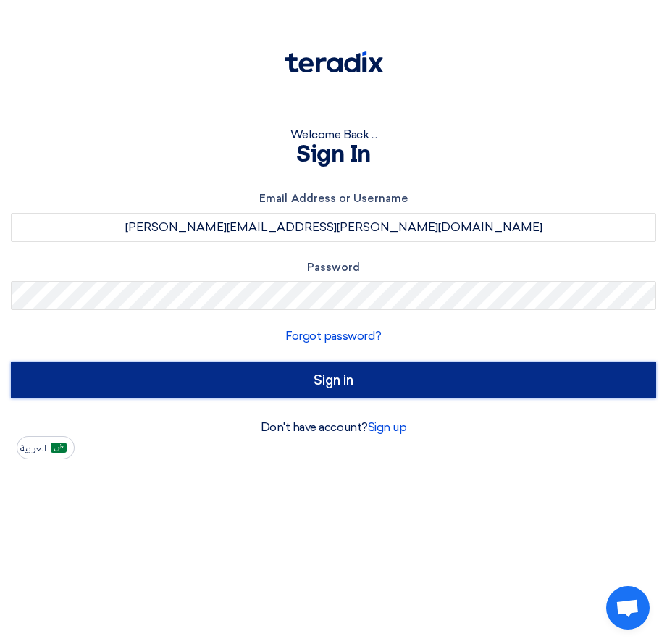 The width and height of the screenshot is (667, 644). Describe the element at coordinates (333, 335) in the screenshot. I see `a: Forgot password?` at that location.